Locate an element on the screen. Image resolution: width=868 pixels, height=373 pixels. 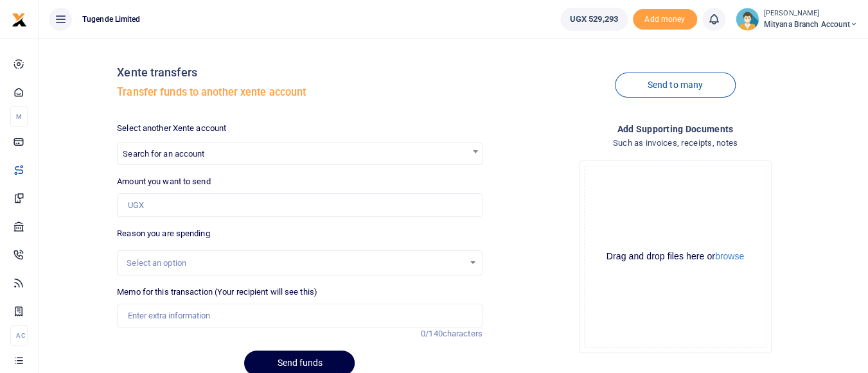
li: Wallet ballance is located at coordinates (593, 19).